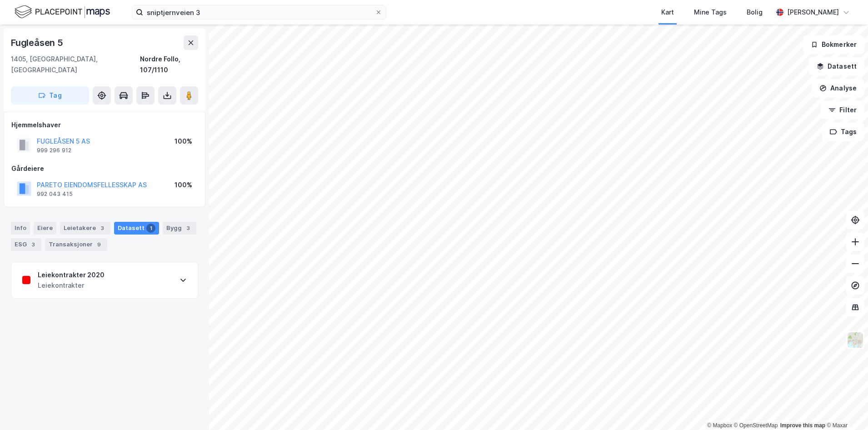 The width and height of the screenshot is (868, 430). What do you see at coordinates (38, 43) in the screenshot?
I see `div: Fugleåsen 5` at bounding box center [38, 43].